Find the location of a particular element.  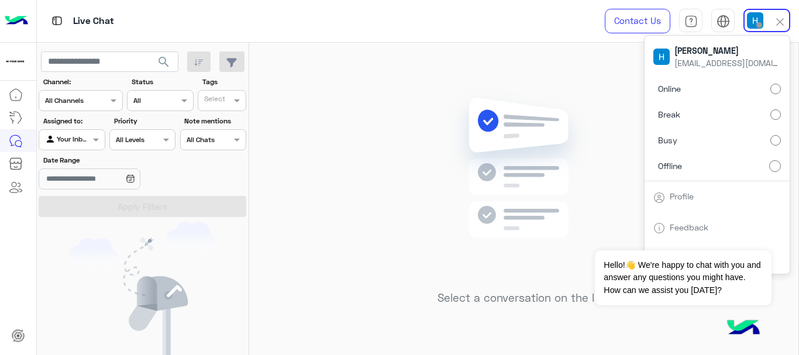

button: search is located at coordinates (164, 64).